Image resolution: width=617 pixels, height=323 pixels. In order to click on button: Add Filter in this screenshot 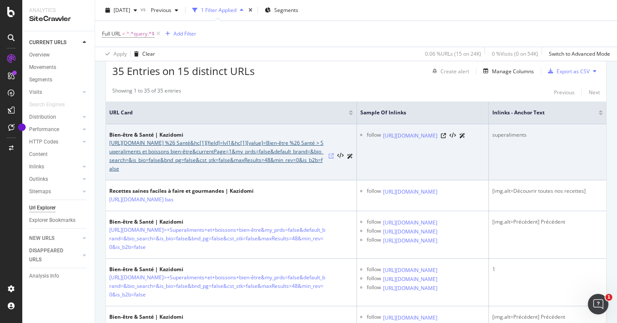, I will do `click(179, 34)`.